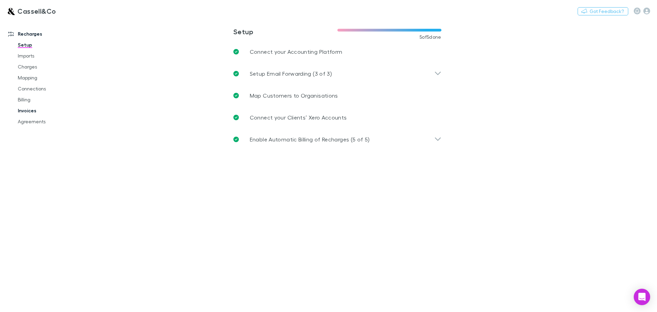  I want to click on p: Enable Automatic Billing of Recharges (5 of 5), so click(310, 139).